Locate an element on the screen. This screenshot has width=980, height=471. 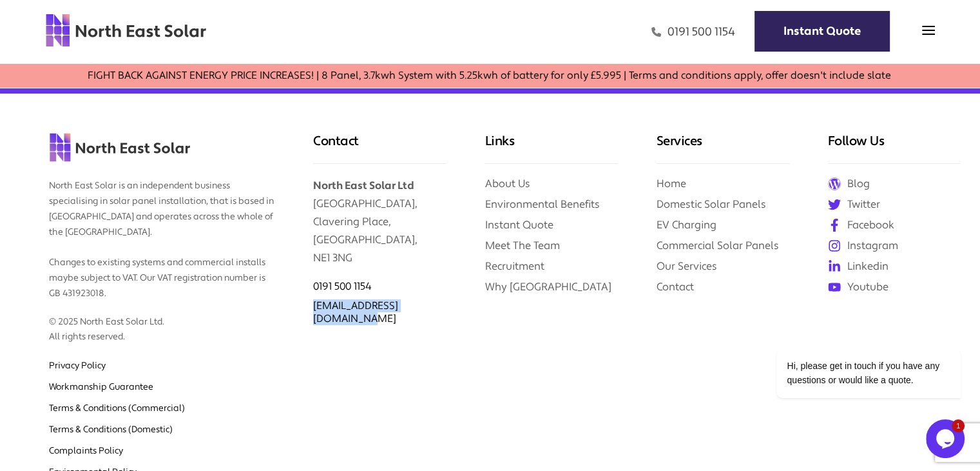
a: EV Charging is located at coordinates (686, 225).